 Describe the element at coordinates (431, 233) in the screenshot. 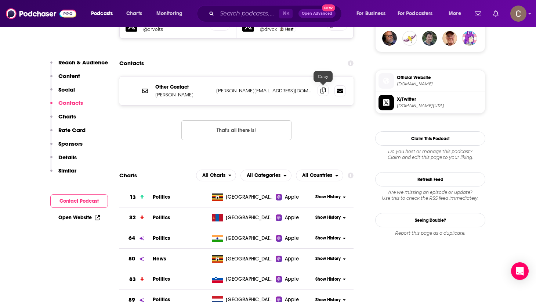

I see `div: Report this page as a duplicate.` at that location.